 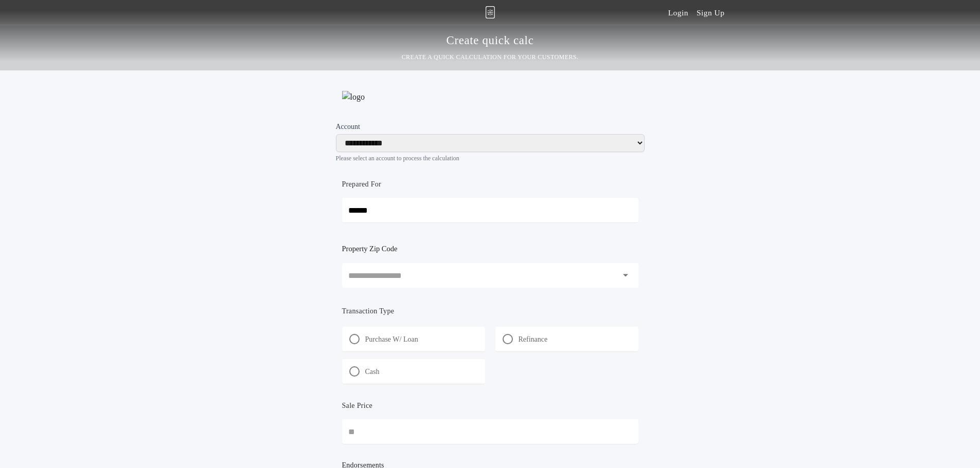 I want to click on p: Transaction Type, so click(x=490, y=312).